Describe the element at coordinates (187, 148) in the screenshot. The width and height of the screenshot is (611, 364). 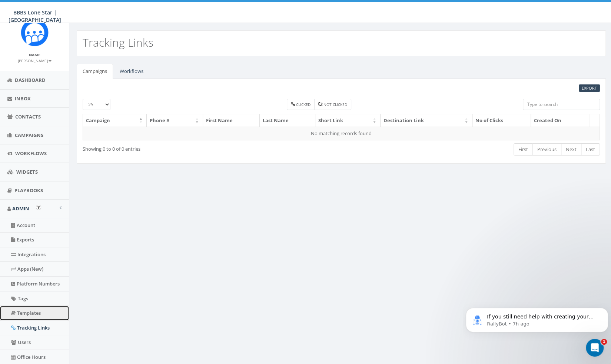
I see `div: Showing 0 to 0 of 0 entries` at that location.